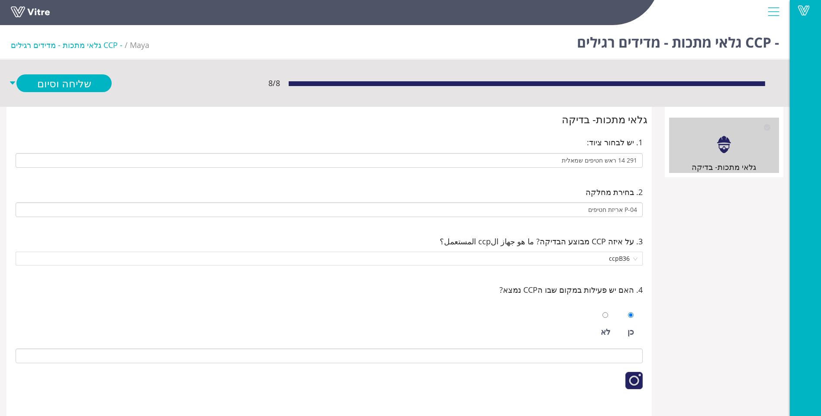  I want to click on span: caret-down, so click(13, 83).